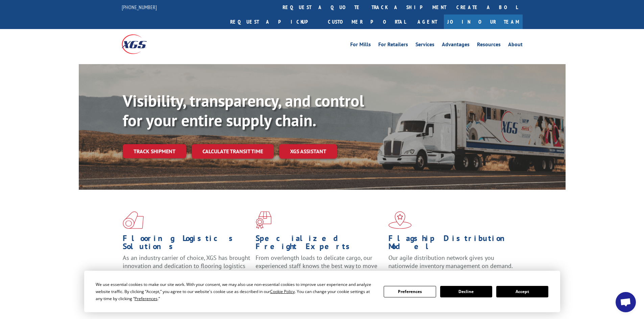 The width and height of the screenshot is (644, 319). Describe the element at coordinates (319, 244) in the screenshot. I see `h1: Specialized Freight Experts` at that location.